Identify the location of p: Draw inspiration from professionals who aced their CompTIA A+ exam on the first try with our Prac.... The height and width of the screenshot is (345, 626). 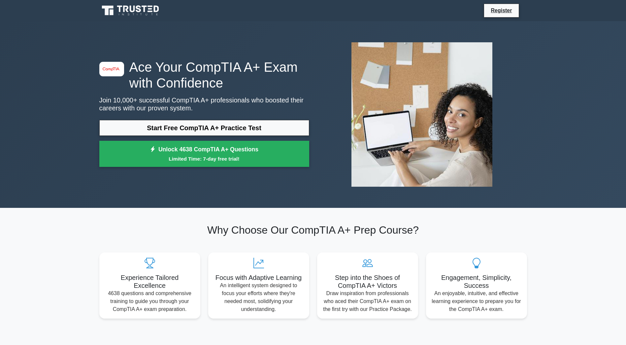
(368, 301).